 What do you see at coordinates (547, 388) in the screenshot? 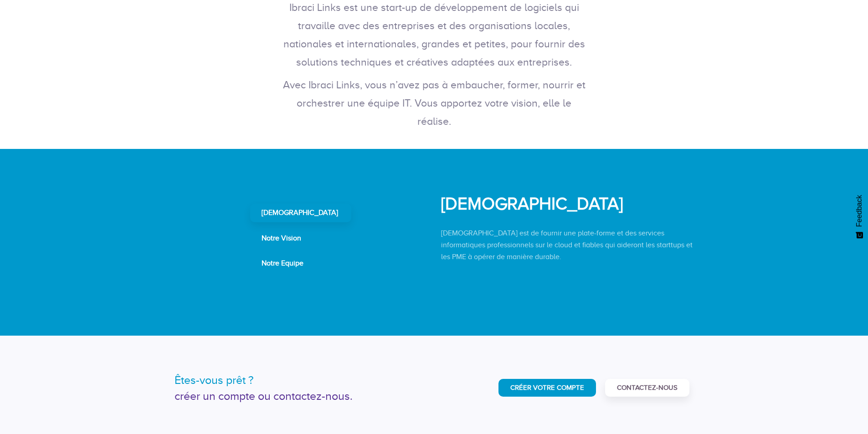
I see `a: Créer Votre Compte` at bounding box center [547, 388].